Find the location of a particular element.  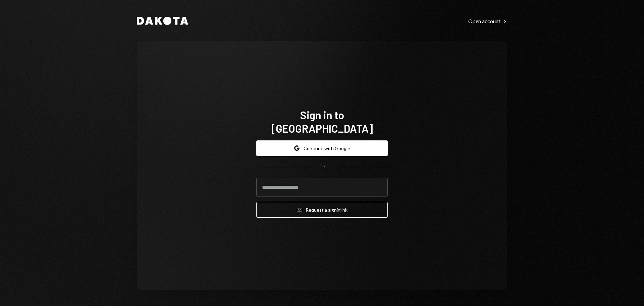

button: Continue with Google is located at coordinates (322, 148).